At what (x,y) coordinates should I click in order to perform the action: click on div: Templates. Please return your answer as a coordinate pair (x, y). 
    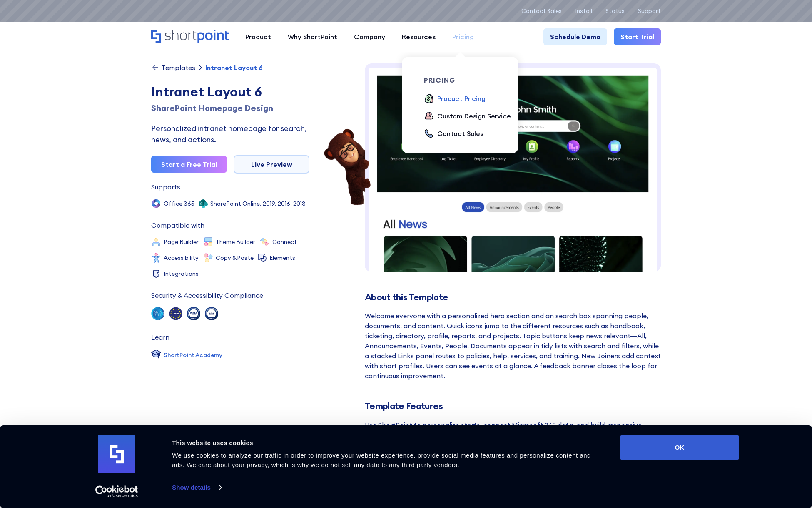
    Looking at the image, I should click on (178, 68).